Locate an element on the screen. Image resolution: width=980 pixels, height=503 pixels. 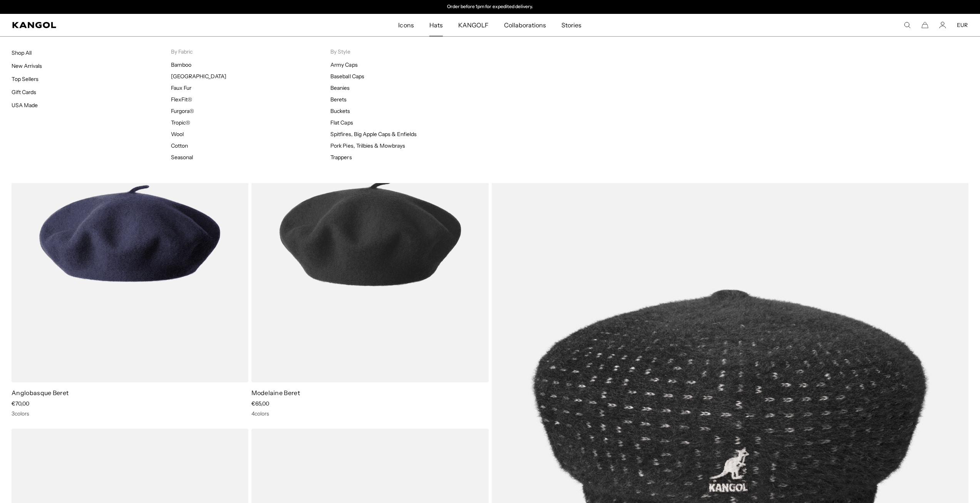
button: Cart is located at coordinates (925, 25).